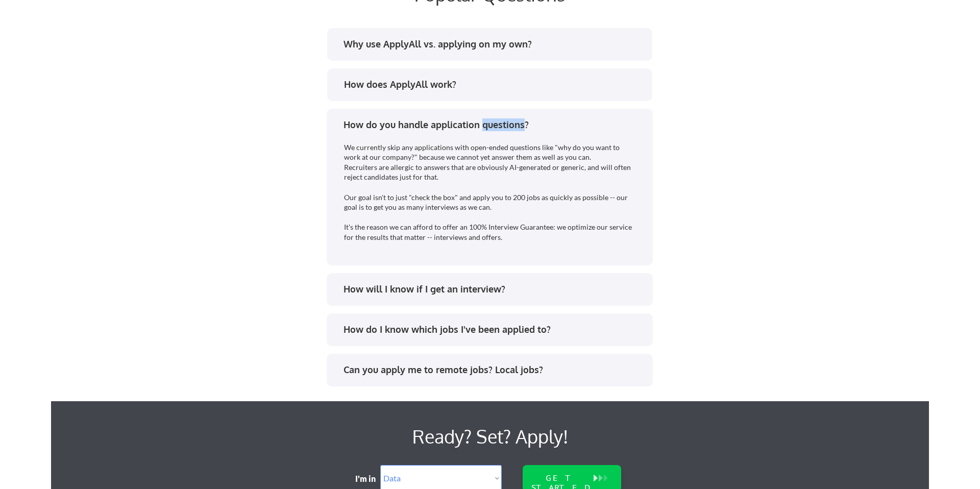  What do you see at coordinates (493, 330) in the screenshot?
I see `div: How do I know which jobs I've been applied to?` at bounding box center [493, 330].